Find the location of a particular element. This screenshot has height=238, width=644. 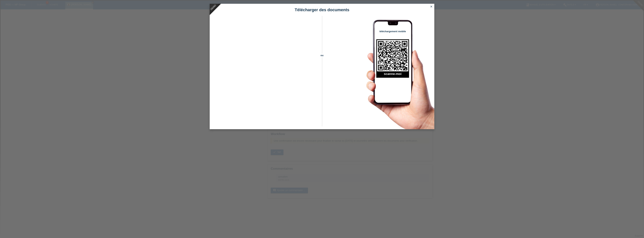

h2: scanne-moi is located at coordinates (393, 75).